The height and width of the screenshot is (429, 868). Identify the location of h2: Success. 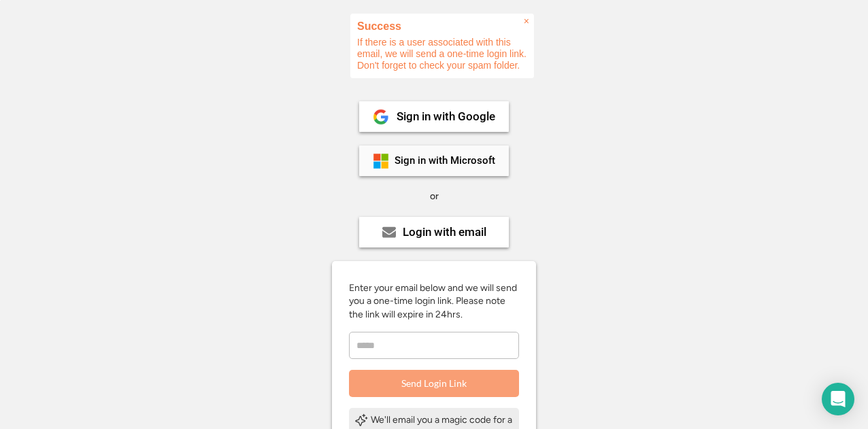
(442, 26).